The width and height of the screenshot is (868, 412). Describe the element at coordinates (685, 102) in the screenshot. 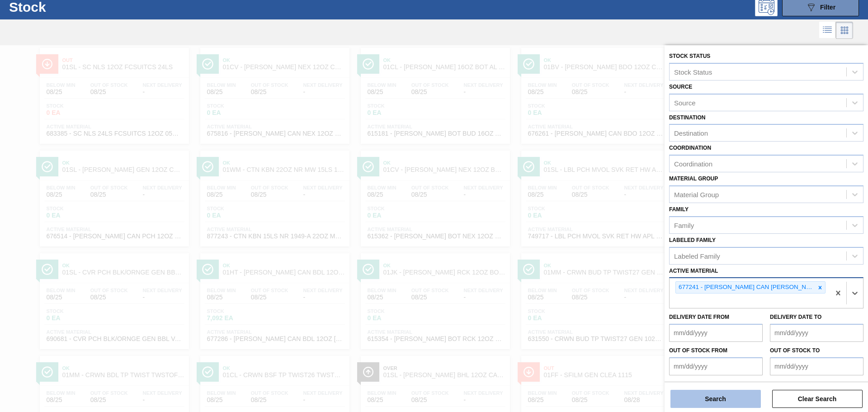

I see `div: Source` at that location.